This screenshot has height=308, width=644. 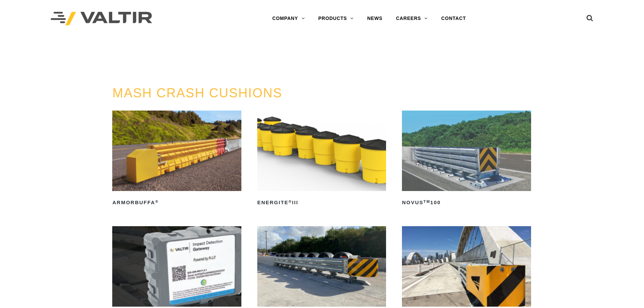 I want to click on a: MASH CRASH CUSHIONS, so click(x=197, y=93).